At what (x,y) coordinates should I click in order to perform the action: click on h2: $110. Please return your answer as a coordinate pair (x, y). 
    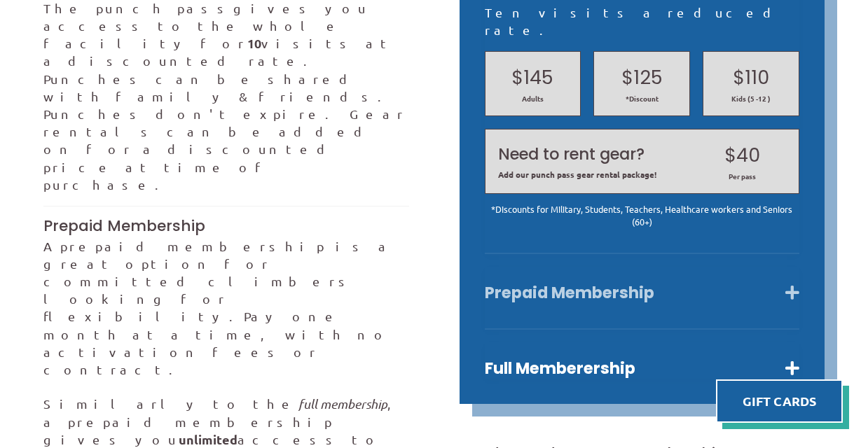
    Looking at the image, I should click on (751, 78).